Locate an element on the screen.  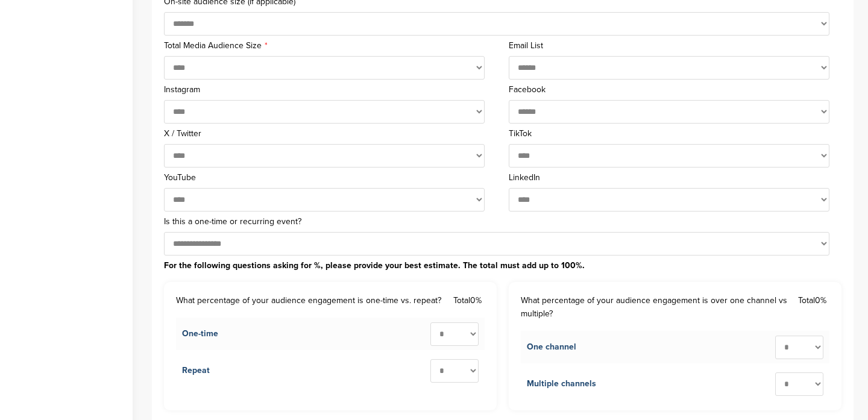
div: Multiple channels is located at coordinates (561, 384).